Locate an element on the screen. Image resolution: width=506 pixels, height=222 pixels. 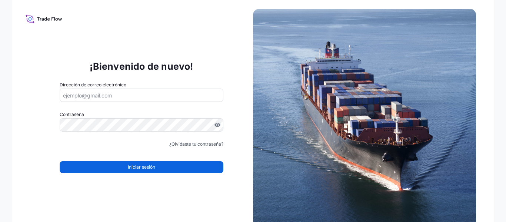
input: ejemplo@gmail.com is located at coordinates (142, 95).